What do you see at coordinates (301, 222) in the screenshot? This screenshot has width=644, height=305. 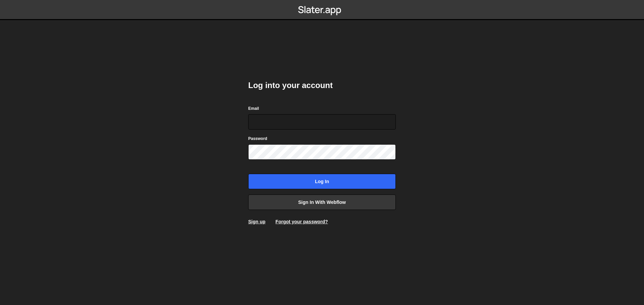 I see `a: Forgot your password?` at bounding box center [301, 222].